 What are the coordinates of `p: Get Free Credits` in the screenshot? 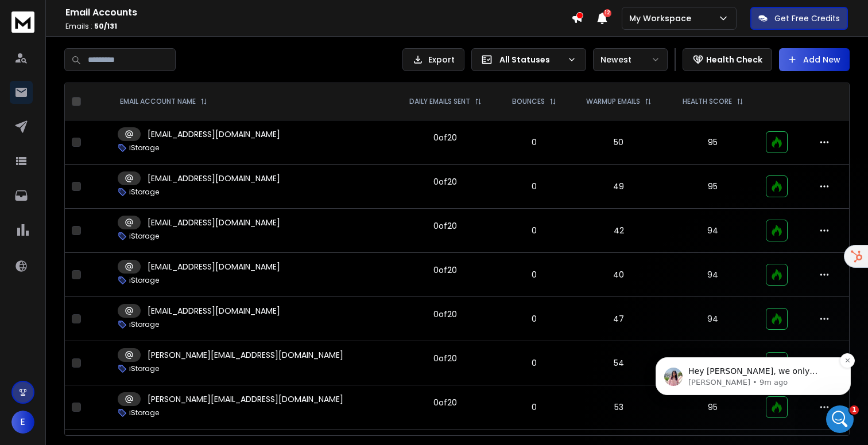 It's located at (807, 19).